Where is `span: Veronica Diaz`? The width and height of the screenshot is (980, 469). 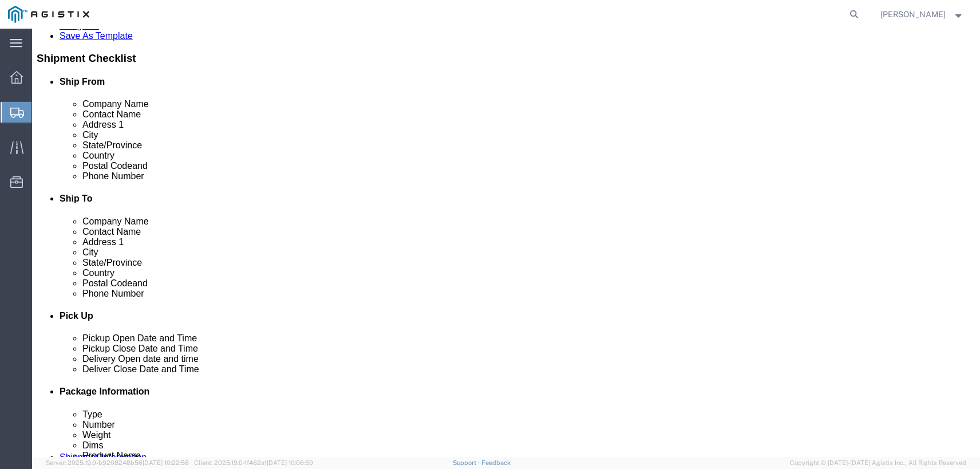 span: Veronica Diaz is located at coordinates (913, 14).